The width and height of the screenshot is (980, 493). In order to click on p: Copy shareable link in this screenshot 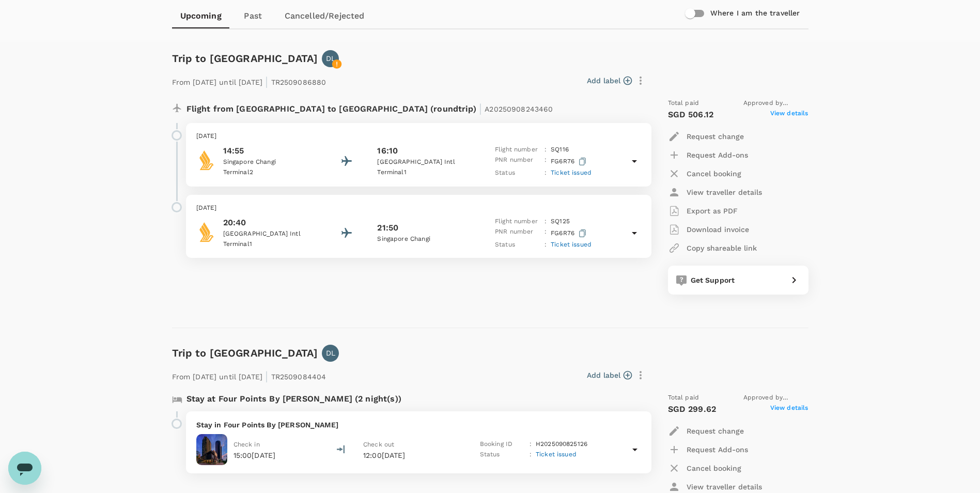, I will do `click(721, 248)`.